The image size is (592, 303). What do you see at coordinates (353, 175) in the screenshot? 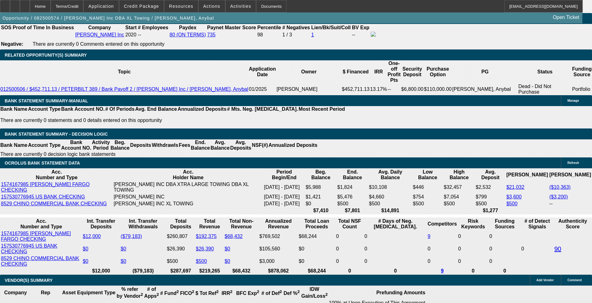
I see `th: End. Balance` at bounding box center [353, 175].